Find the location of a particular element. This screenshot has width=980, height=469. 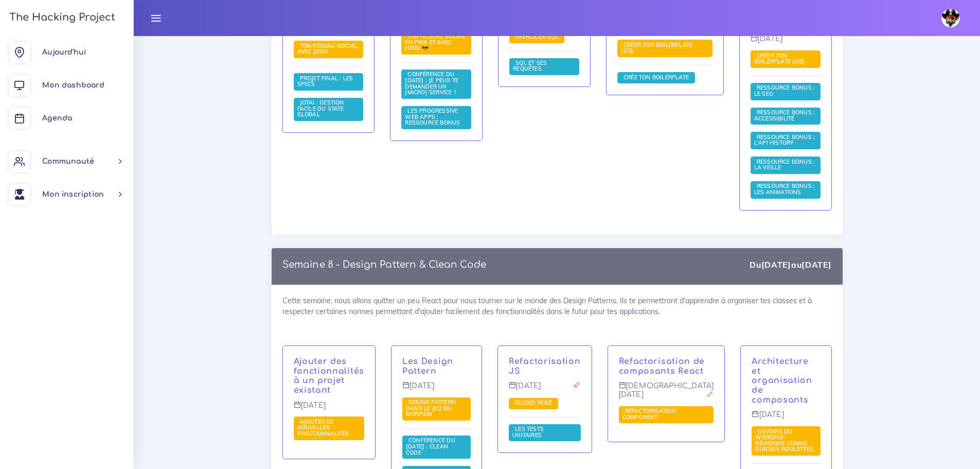

span: Agenda is located at coordinates (57, 118).